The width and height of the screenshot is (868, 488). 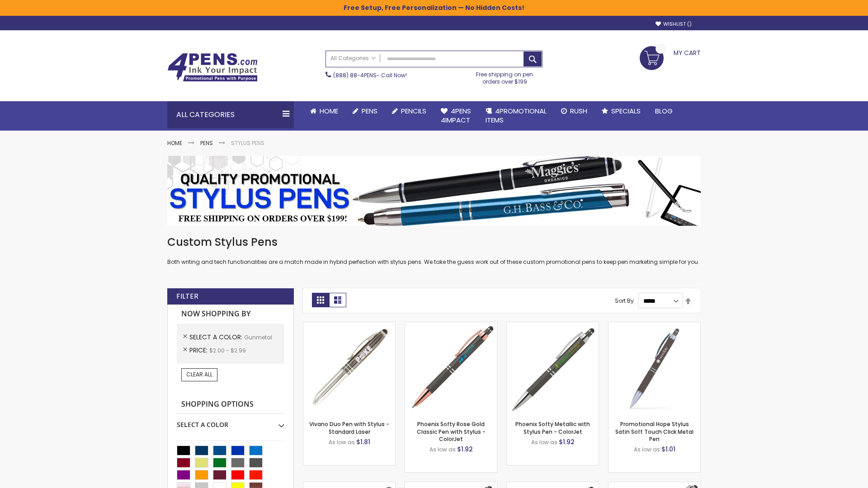 I want to click on div: Free shipping on pen orders over $199, so click(x=505, y=76).